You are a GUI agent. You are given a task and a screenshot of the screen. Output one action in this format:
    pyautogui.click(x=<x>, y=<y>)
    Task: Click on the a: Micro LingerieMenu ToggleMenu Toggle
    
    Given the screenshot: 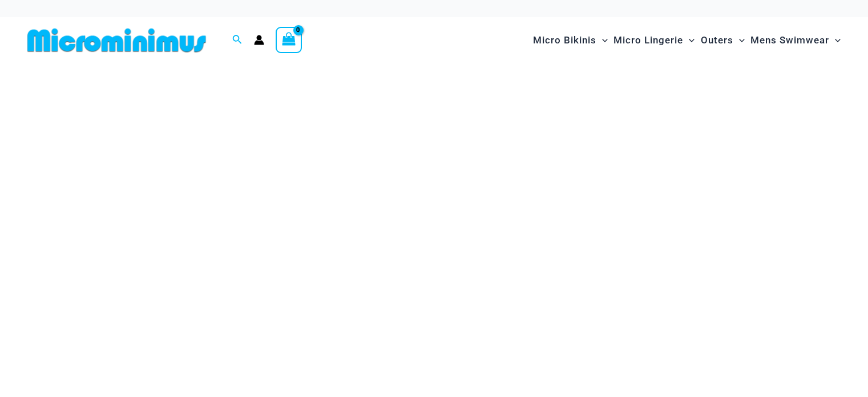 What is the action you would take?
    pyautogui.click(x=654, y=40)
    